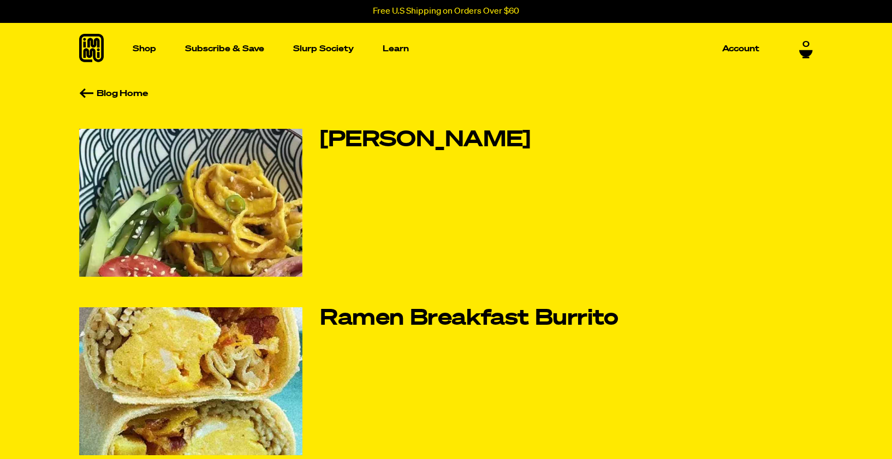 This screenshot has height=459, width=892. Describe the element at coordinates (396, 49) in the screenshot. I see `p: Learn` at that location.